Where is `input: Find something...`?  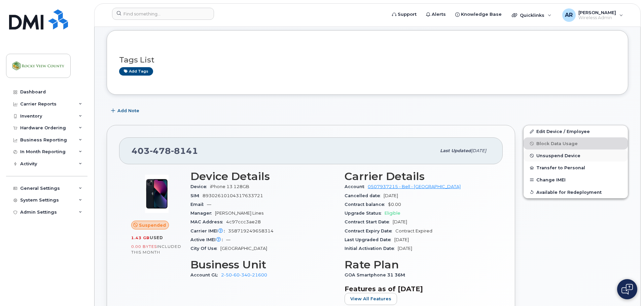 input: Find something... is located at coordinates (163, 14).